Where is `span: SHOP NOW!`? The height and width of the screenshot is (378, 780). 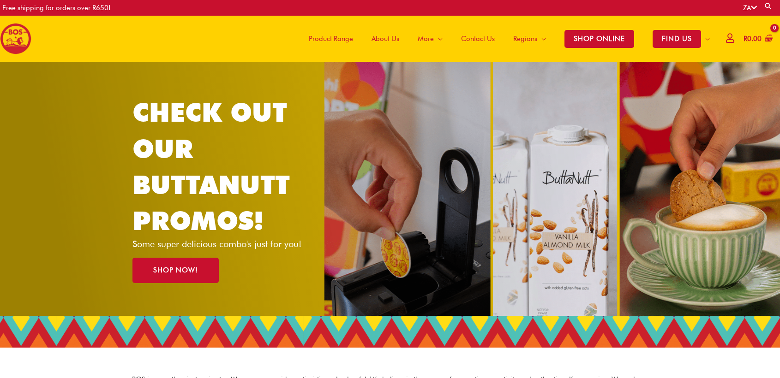
span: SHOP NOW! is located at coordinates (175, 270).